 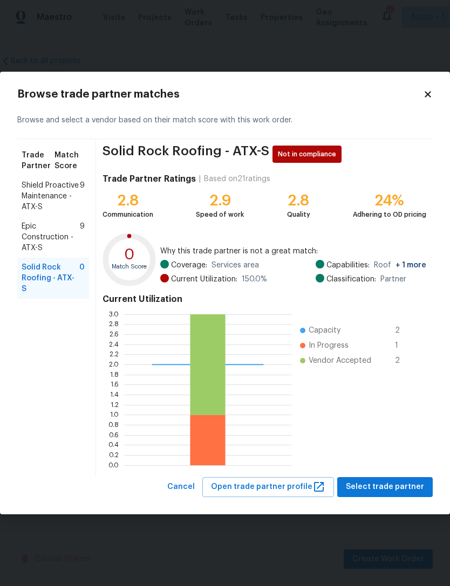 What do you see at coordinates (181, 487) in the screenshot?
I see `span: Cancel` at bounding box center [181, 487].